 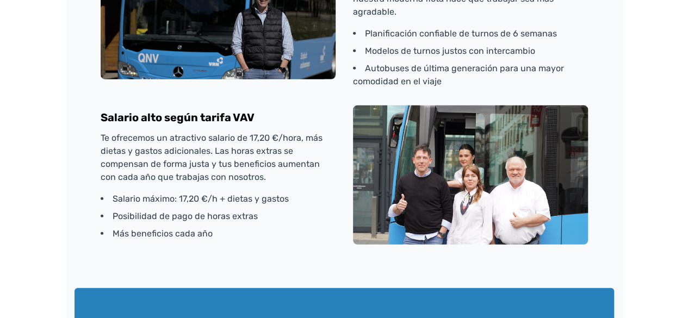 I want to click on font: Más beneficios cada año, so click(x=163, y=233).